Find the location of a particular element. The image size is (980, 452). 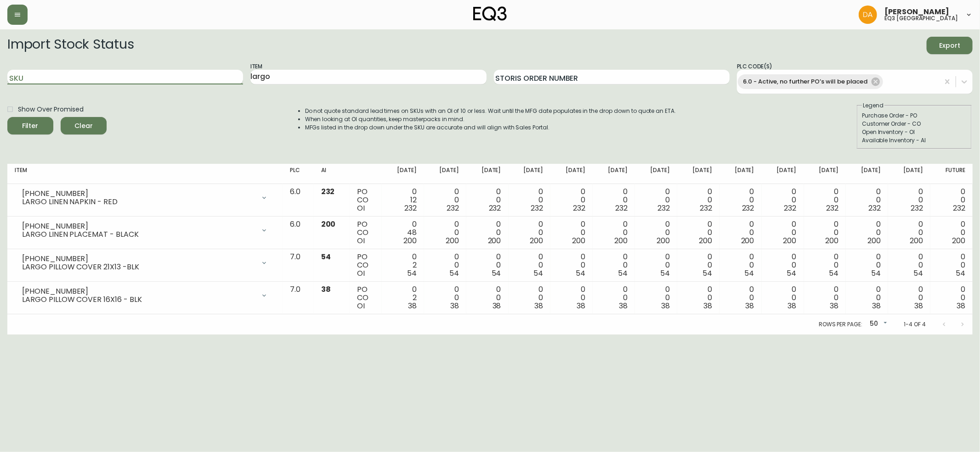

span: OI is located at coordinates (361, 306).